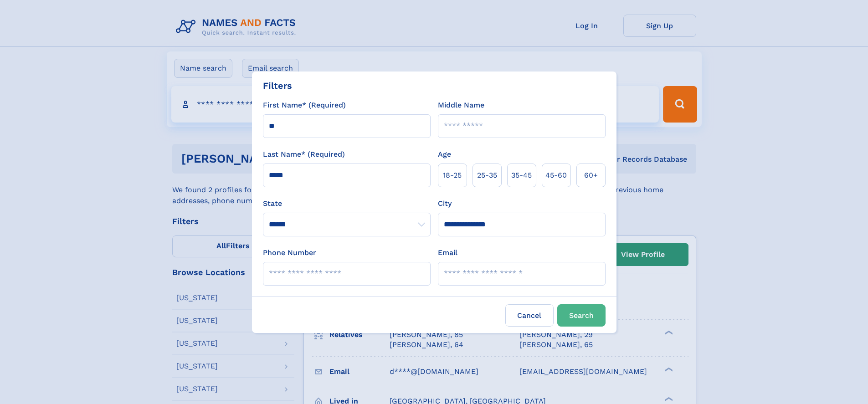  Describe the element at coordinates (290, 253) in the screenshot. I see `label: Phone Number` at that location.